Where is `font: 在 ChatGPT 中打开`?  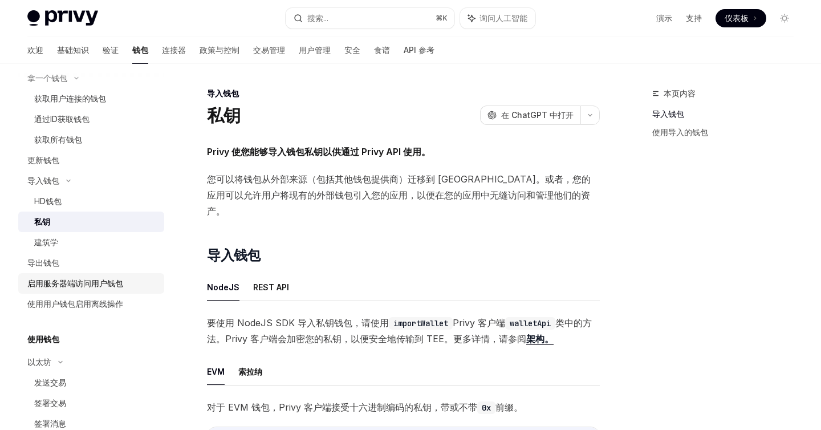 font: 在 ChatGPT 中打开 is located at coordinates (537, 115).